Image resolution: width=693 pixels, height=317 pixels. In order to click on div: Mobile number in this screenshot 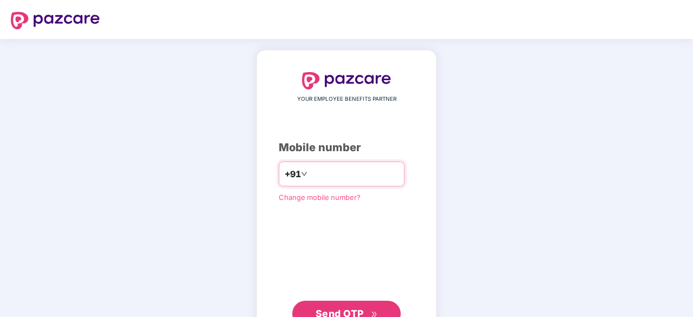, I will do `click(346, 147)`.